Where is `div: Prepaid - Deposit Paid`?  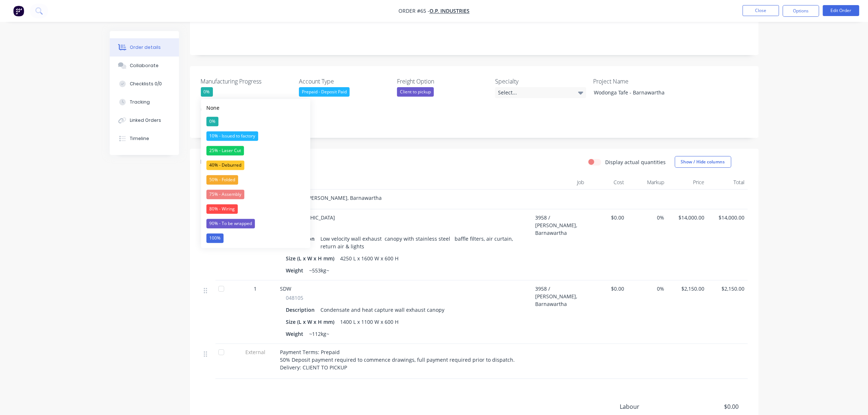 div: Prepaid - Deposit Paid is located at coordinates (324, 92).